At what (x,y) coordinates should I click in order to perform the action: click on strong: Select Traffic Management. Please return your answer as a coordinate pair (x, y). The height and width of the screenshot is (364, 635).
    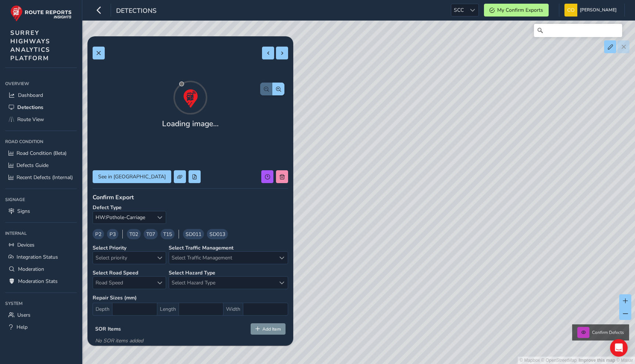
    Looking at the image, I should click on (201, 248).